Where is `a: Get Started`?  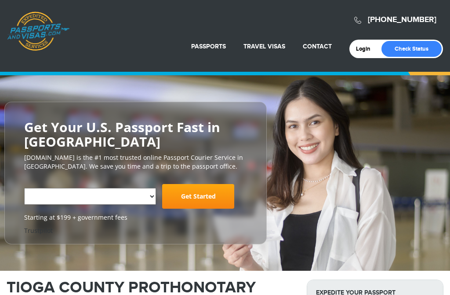
a: Get Started is located at coordinates (198, 196).